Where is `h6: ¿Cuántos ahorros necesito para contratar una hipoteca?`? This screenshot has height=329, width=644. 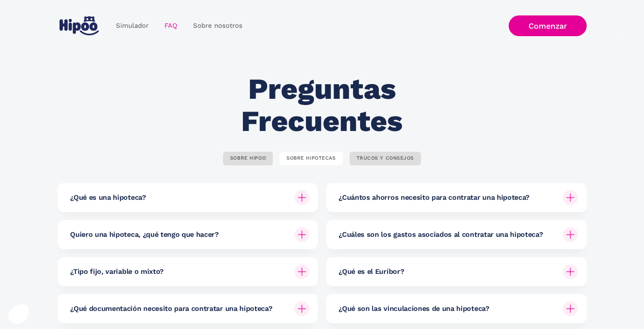 h6: ¿Cuántos ahorros necesito para contratar una hipoteca? is located at coordinates (434, 198).